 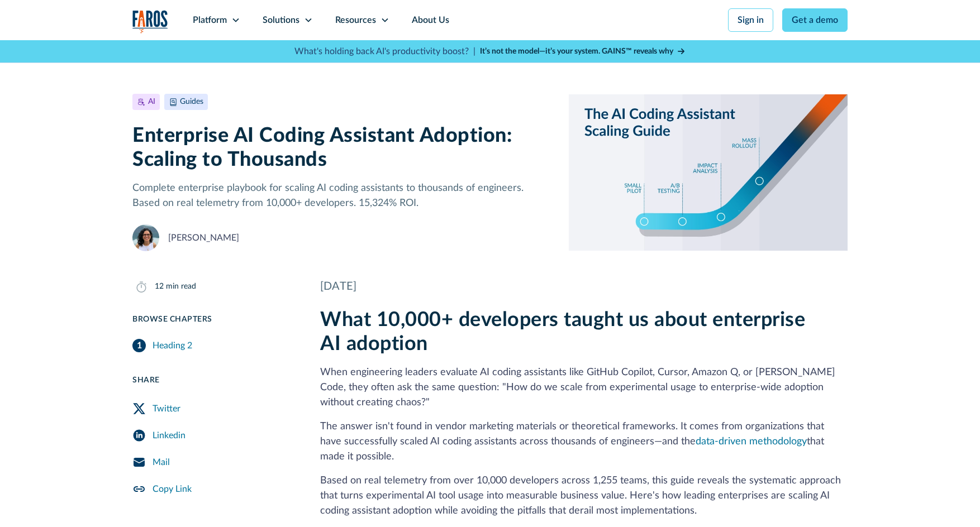 What do you see at coordinates (151, 101) in the screenshot?
I see `div: AI` at bounding box center [151, 101].